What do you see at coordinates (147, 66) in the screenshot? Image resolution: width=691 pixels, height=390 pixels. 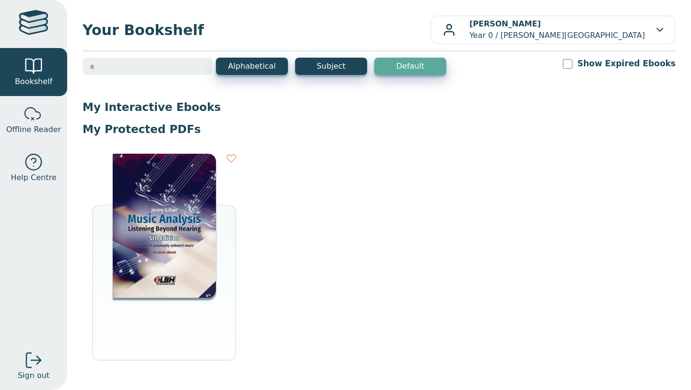 I see `input: Search bookshelf (E.g: psychology)` at bounding box center [147, 66].